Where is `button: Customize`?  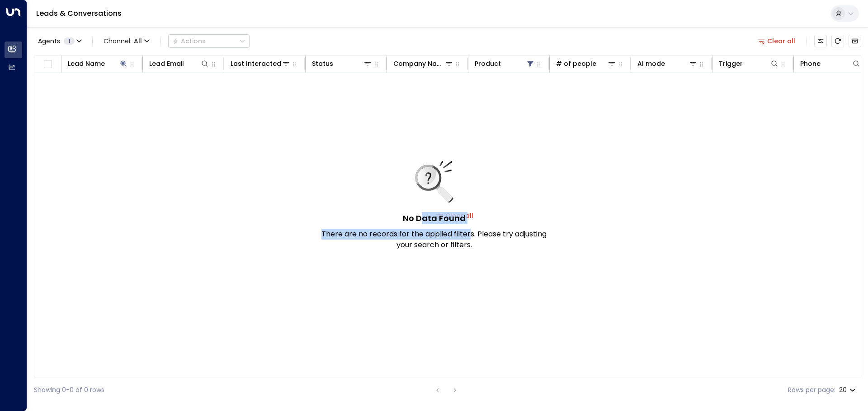 button: Customize is located at coordinates (820, 41).